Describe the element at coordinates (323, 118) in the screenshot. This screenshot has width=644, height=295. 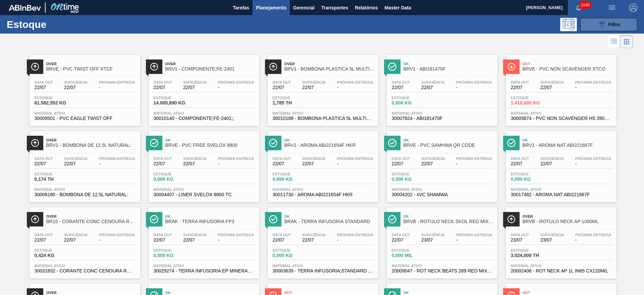
I see `span: 30010188 - BOMBONA PLASTICA 5L MULTIMODAL;;BOMBONA` at that location.